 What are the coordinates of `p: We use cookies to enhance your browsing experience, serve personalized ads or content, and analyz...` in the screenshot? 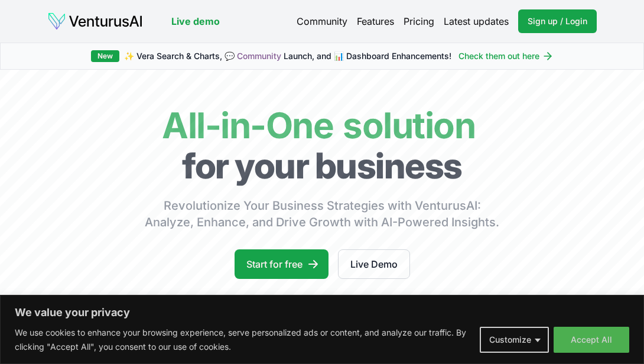 It's located at (243, 339).